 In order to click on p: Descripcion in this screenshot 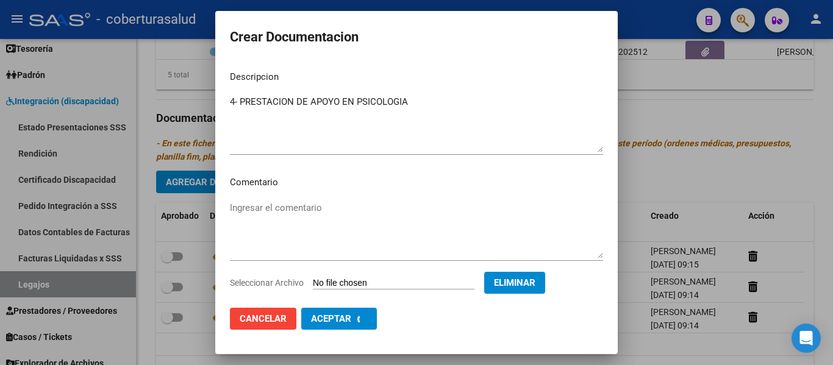, I will do `click(416, 77)`.